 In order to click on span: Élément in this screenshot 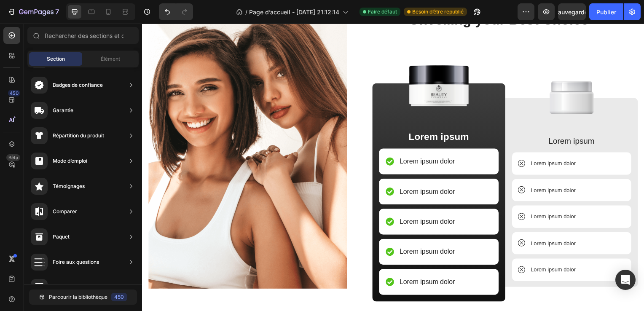, I will do `click(111, 59)`.